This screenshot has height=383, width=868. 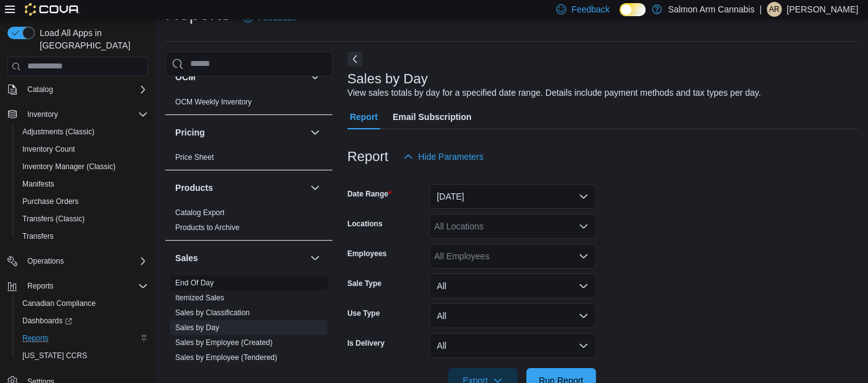 What do you see at coordinates (197, 328) in the screenshot?
I see `span: Sales by Day` at bounding box center [197, 328].